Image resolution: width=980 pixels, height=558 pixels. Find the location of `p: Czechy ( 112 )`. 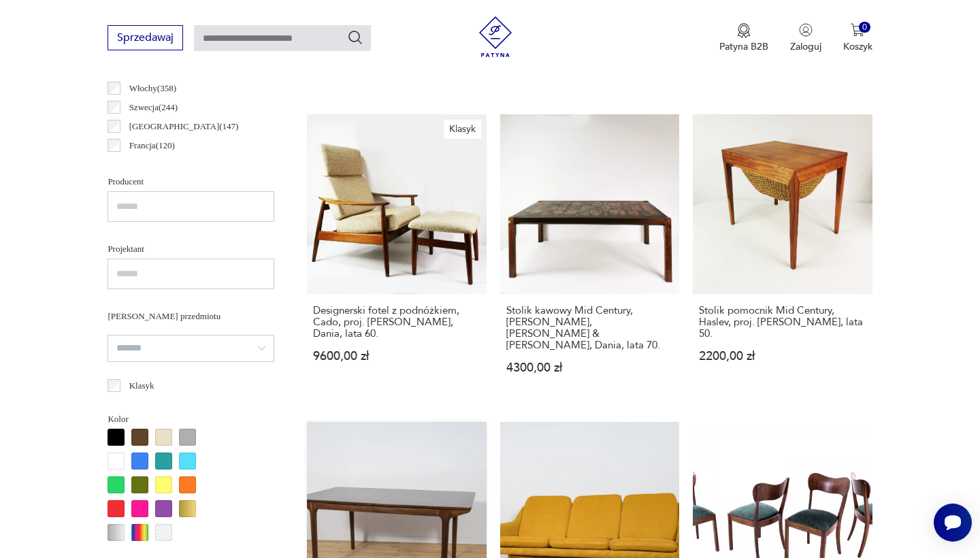

p: Czechy ( 112 ) is located at coordinates (152, 165).